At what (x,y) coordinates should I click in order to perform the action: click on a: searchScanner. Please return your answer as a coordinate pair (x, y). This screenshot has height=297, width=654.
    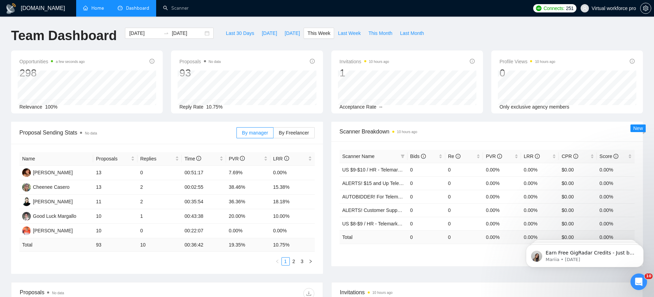
    Looking at the image, I should click on (176, 8).